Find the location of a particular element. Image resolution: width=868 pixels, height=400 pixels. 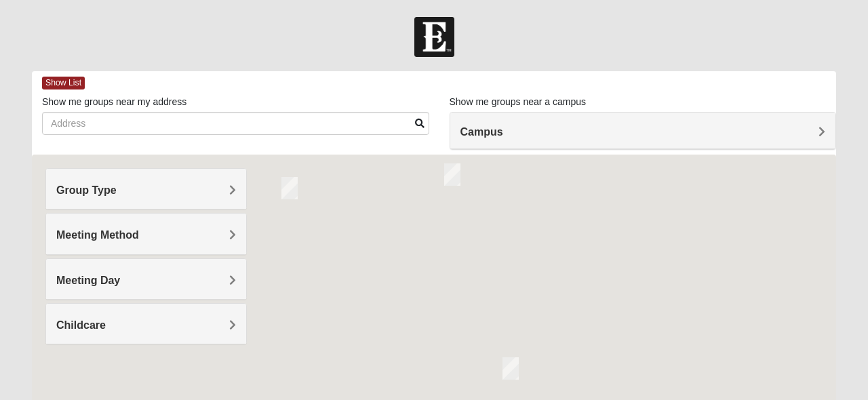

div: Meeting Method is located at coordinates (146, 234).